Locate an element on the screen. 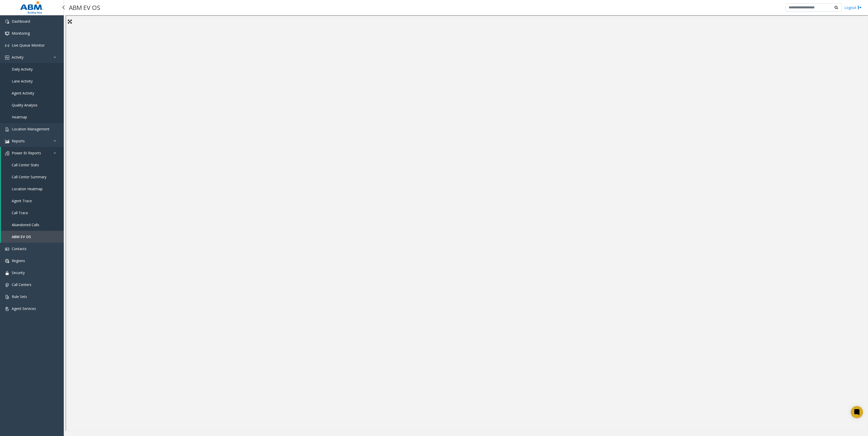  span: ABM EV OS is located at coordinates (21, 237).